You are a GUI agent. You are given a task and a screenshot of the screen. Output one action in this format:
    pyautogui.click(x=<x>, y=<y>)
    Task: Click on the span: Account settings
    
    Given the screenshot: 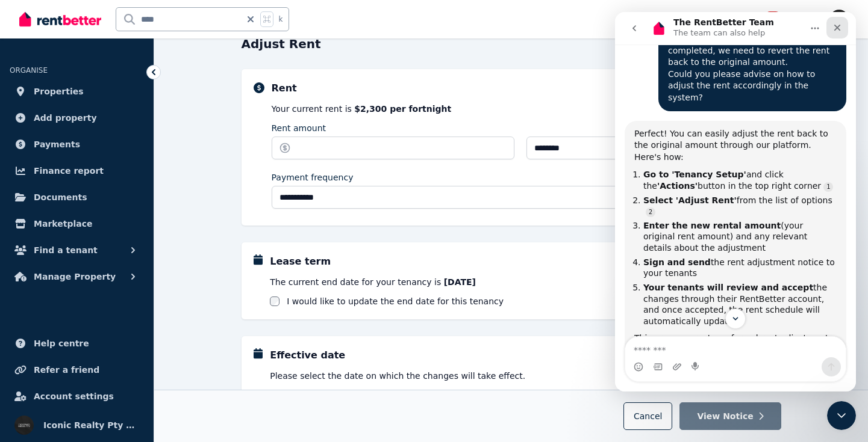 What is the action you would take?
    pyautogui.click(x=74, y=396)
    